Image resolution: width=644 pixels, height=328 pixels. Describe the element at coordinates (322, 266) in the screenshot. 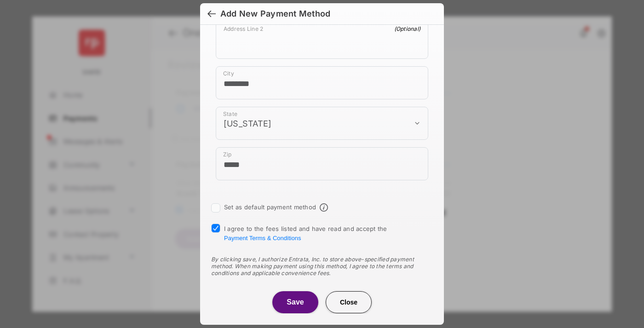

I see `div: By clicking save, I authorize Entrata, Inc. to store above-specified payment method. When making ...` at that location.